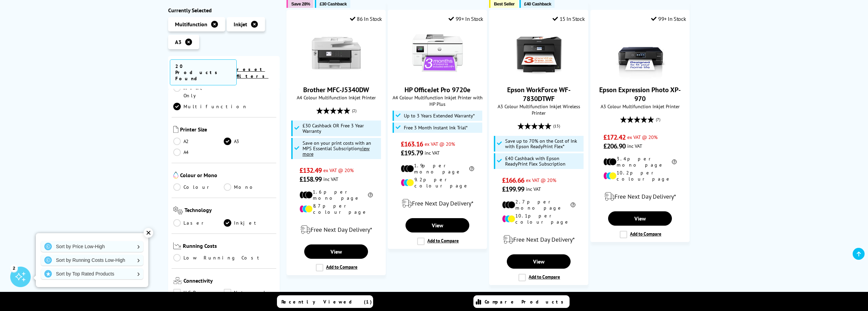  I want to click on img: Connectivity, so click(177, 281).